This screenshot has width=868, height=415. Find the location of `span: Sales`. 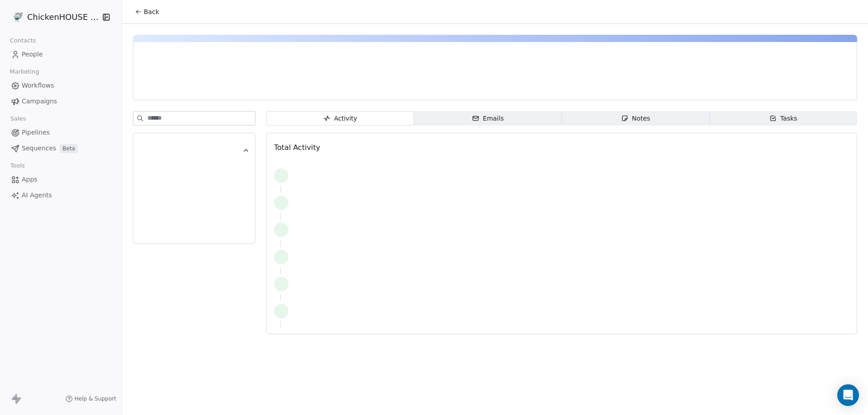

span: Sales is located at coordinates (18, 119).